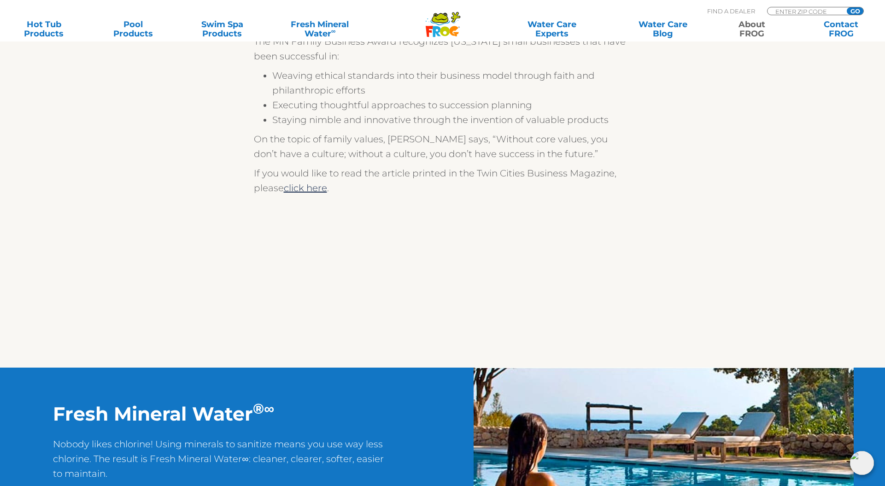 This screenshot has width=885, height=486. What do you see at coordinates (133, 29) in the screenshot?
I see `a: PoolProducts` at bounding box center [133, 29].